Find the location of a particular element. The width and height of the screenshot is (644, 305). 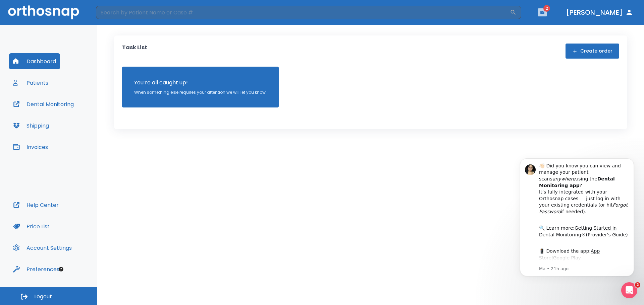

button: Price List is located at coordinates (31, 226).